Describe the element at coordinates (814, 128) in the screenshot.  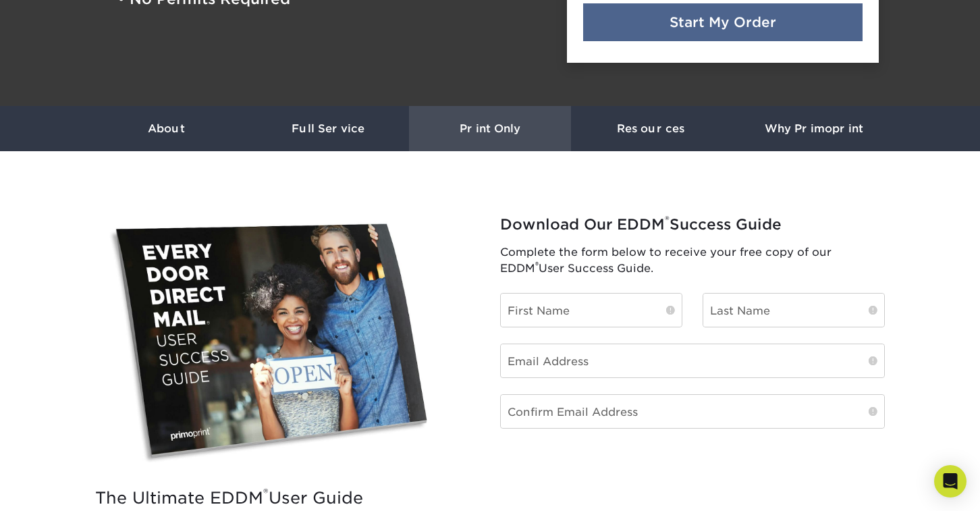
I see `a: Why Primoprint` at that location.